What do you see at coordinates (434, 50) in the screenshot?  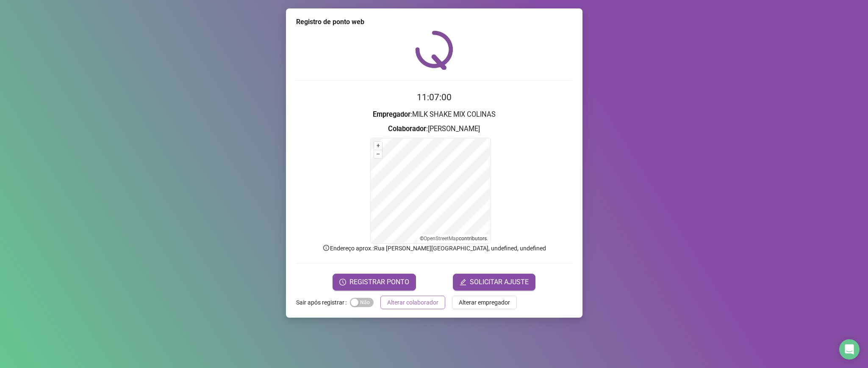 I see `img: QRPoint` at bounding box center [434, 50].